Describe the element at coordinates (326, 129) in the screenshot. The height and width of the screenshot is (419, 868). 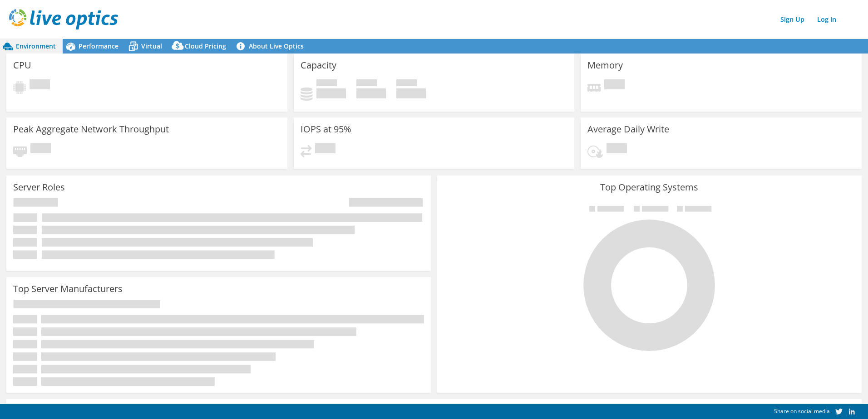
I see `h3: IOPS at 95%` at that location.